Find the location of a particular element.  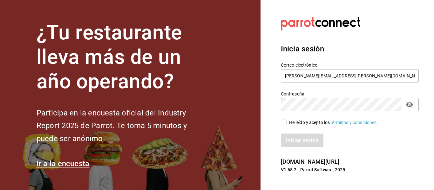

label: Contraseña is located at coordinates (349, 94).